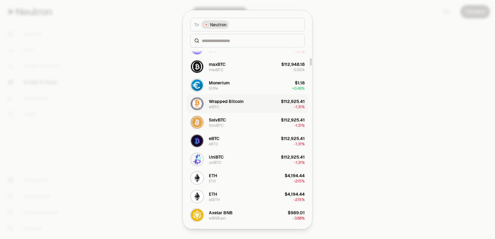 This screenshot has height=239, width=495. Describe the element at coordinates (221, 212) in the screenshot. I see `div: Axelar BNB` at that location.